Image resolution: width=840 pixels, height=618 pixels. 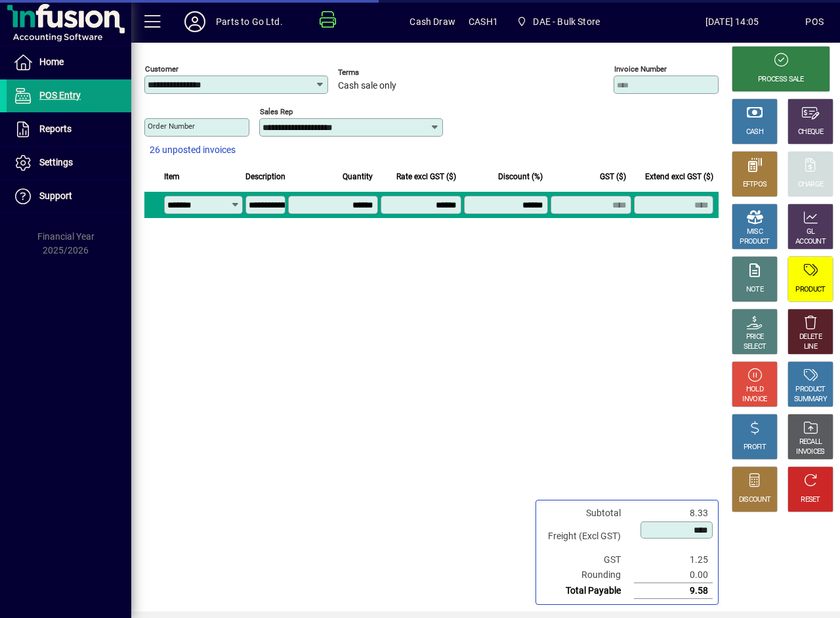 What do you see at coordinates (56, 195) in the screenshot?
I see `span: Support` at bounding box center [56, 195].